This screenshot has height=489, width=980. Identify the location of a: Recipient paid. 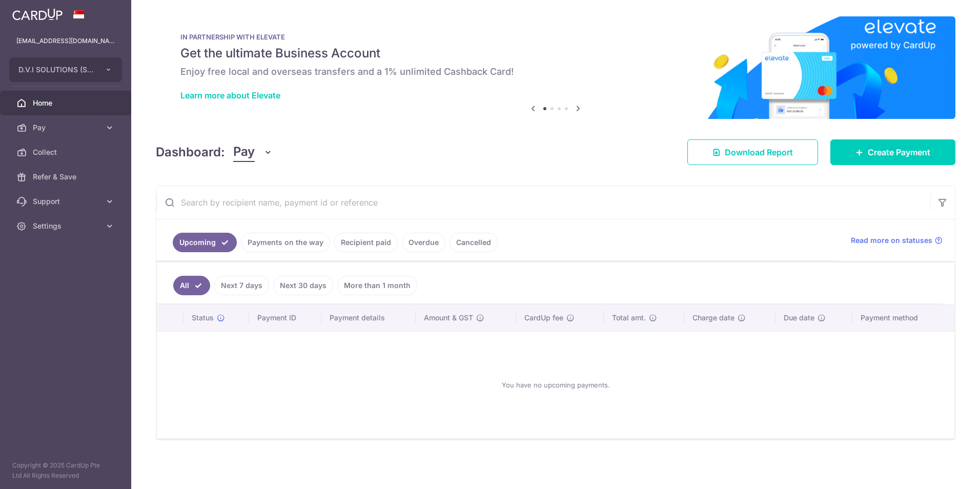
(366, 243).